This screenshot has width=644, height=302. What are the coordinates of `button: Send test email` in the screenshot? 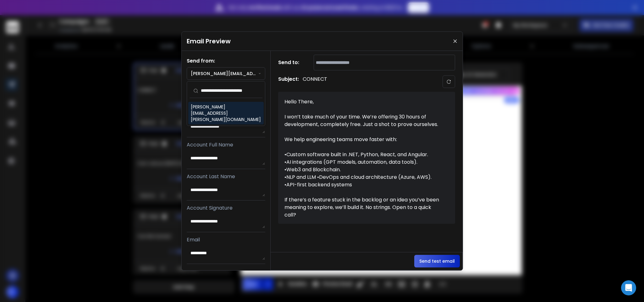 It's located at (437, 261).